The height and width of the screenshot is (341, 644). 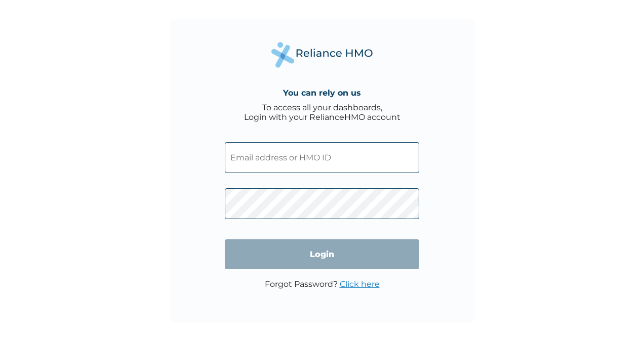 What do you see at coordinates (322, 157) in the screenshot?
I see `input: Email address or HMO ID` at bounding box center [322, 157].